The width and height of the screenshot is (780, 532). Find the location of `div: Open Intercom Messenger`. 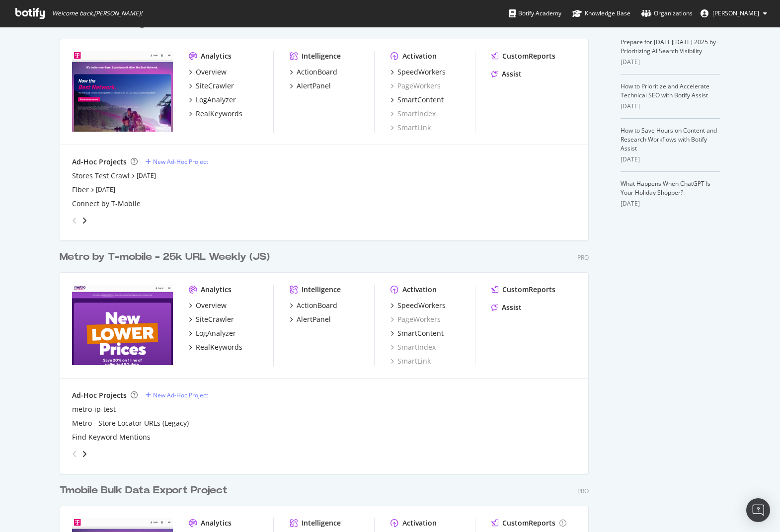

div: Open Intercom Messenger is located at coordinates (758, 510).